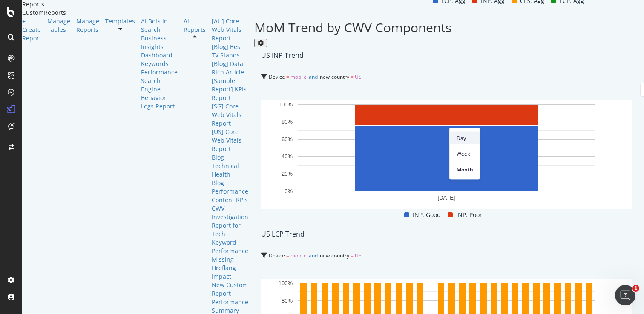  Describe the element at coordinates (159, 68) in the screenshot. I see `div: Keywords Performance` at that location.